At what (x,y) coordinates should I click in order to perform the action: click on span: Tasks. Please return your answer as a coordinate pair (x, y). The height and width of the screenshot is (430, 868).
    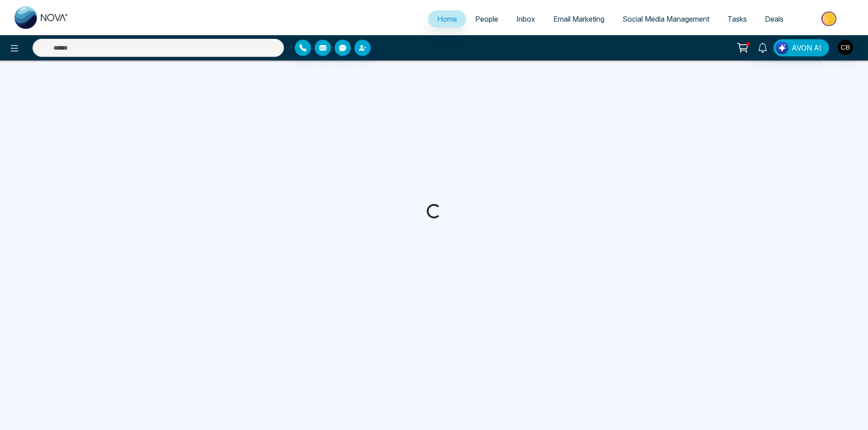
    Looking at the image, I should click on (737, 19).